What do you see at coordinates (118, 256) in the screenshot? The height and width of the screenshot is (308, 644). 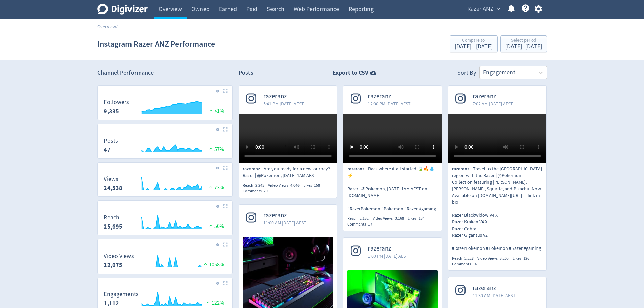 I see `dt: Video Views` at bounding box center [118, 256].